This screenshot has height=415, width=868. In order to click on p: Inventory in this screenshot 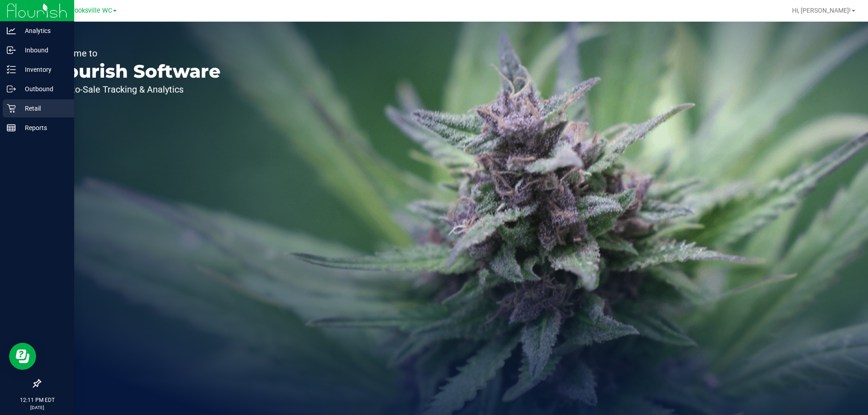, I will do `click(43, 70)`.